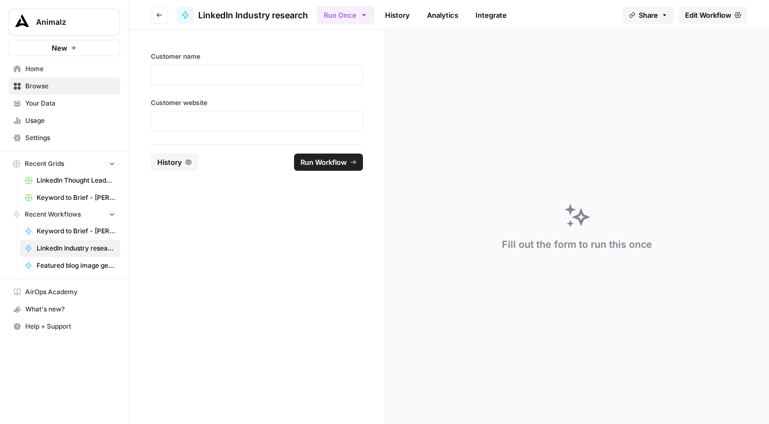 Image resolution: width=769 pixels, height=424 pixels. What do you see at coordinates (64, 86) in the screenshot?
I see `a: Browse` at bounding box center [64, 86].